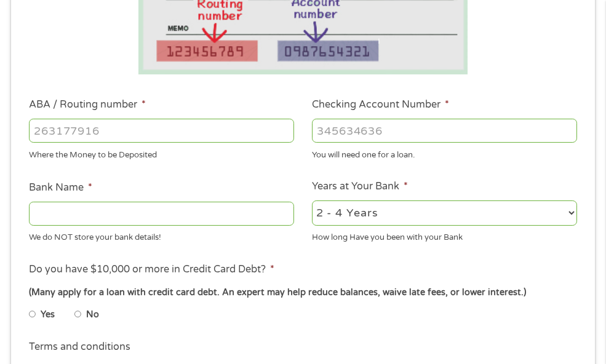  Describe the element at coordinates (161, 130) in the screenshot. I see `input: 263177916` at that location.